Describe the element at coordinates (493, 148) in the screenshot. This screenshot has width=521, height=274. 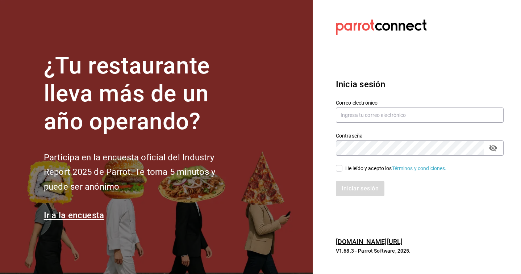
I see `button: passwordField` at that location.